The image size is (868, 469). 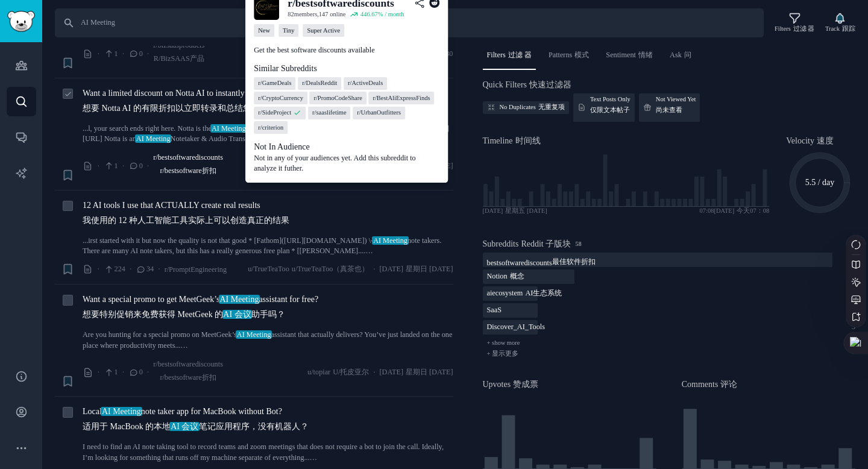 What do you see at coordinates (330, 269) in the screenshot?
I see `sider-trans-text: u/TrueTeaToo（真茶也）` at bounding box center [330, 269].